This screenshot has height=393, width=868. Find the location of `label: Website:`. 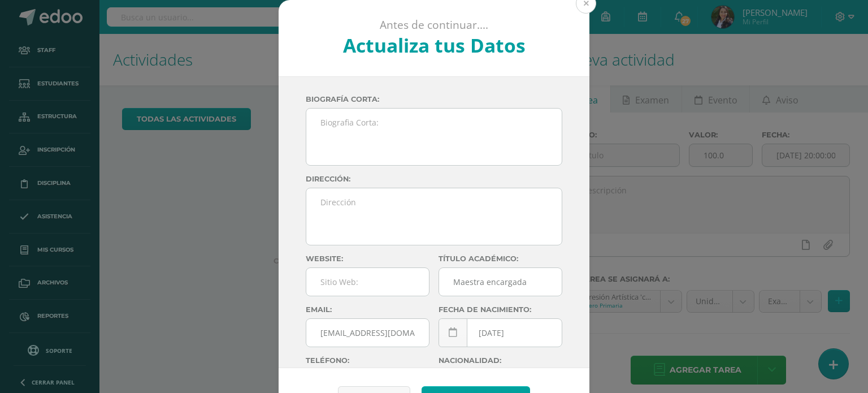

label: Website: is located at coordinates (368, 258).